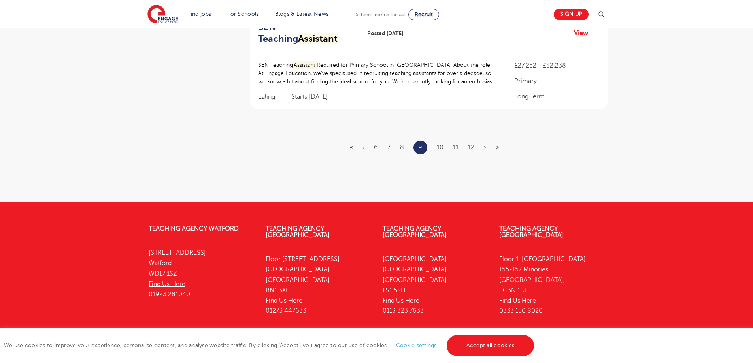 The width and height of the screenshot is (753, 363). What do you see at coordinates (557, 96) in the screenshot?
I see `p: Long Term` at bounding box center [557, 96].